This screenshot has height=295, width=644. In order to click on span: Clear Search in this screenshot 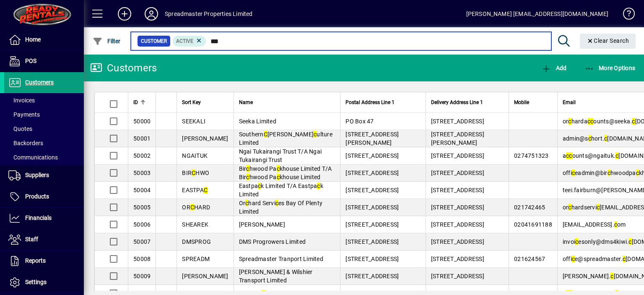, I will do `click(607, 41)`.